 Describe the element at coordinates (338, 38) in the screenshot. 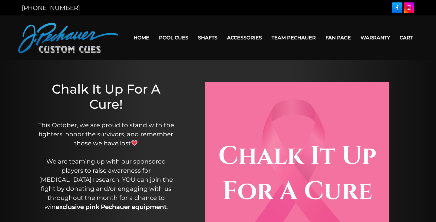

I see `a: Fan Page` at that location.